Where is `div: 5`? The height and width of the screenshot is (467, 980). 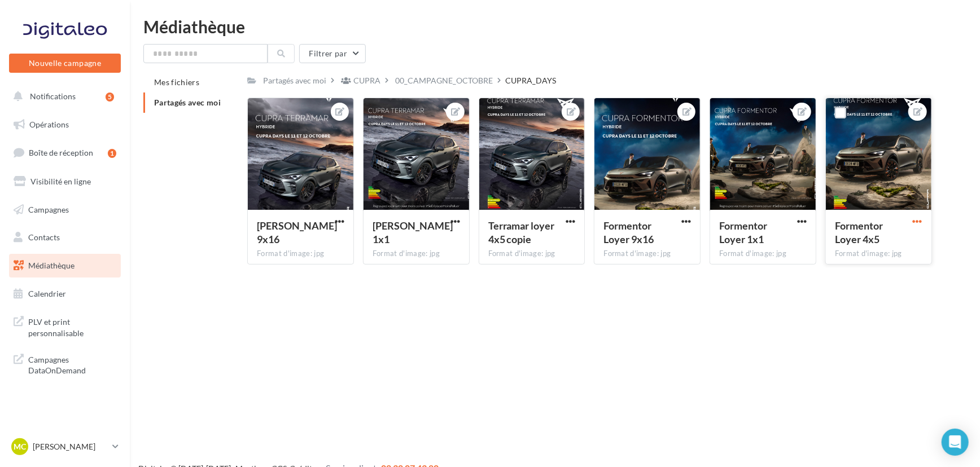 div: 5 is located at coordinates (110, 97).